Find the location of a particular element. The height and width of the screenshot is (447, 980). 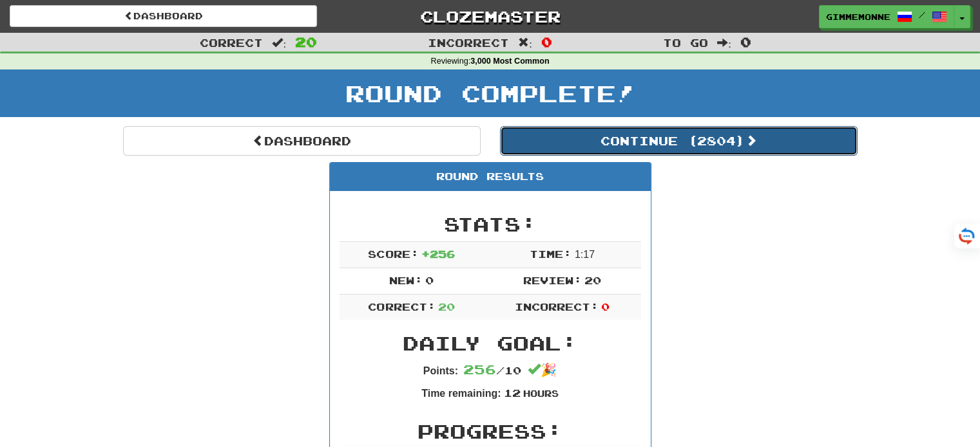

span: 256 is located at coordinates (480, 370).